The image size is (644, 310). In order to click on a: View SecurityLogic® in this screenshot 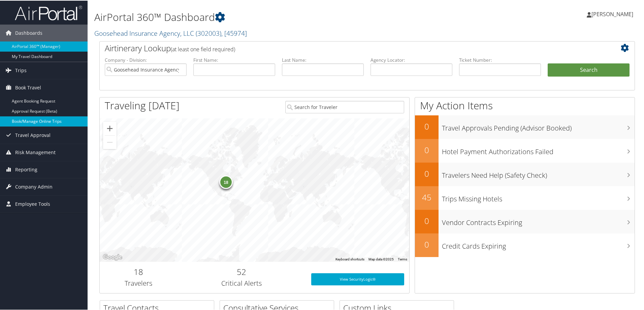, I will do `click(358, 278)`.